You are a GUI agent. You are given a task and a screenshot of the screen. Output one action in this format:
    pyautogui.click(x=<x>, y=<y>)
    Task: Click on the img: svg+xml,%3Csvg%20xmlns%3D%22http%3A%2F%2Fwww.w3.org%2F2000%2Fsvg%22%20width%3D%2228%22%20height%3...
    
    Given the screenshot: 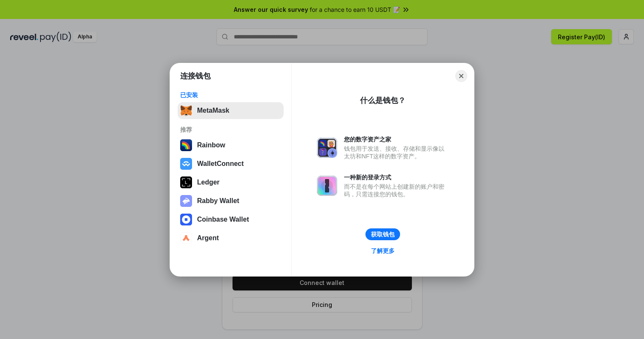 What is the action you would take?
    pyautogui.click(x=186, y=182)
    